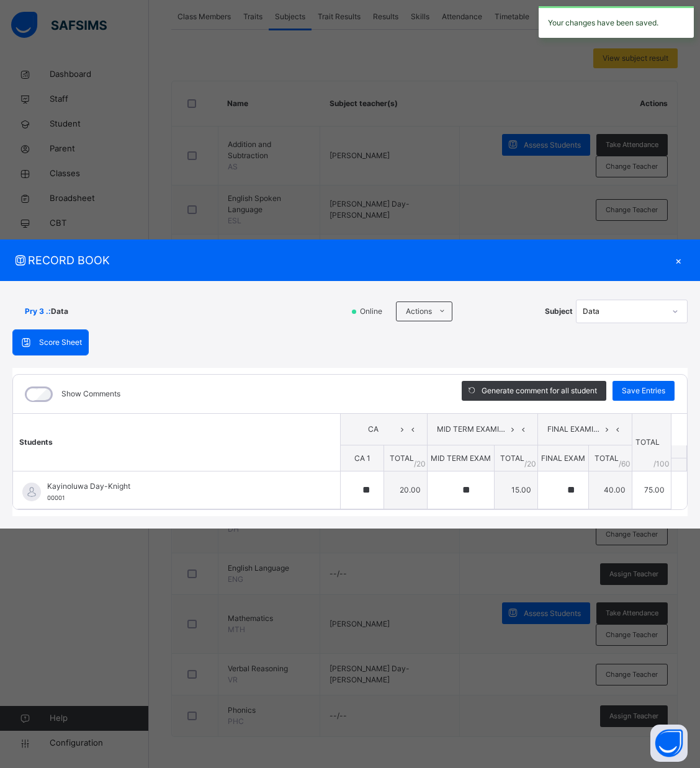 The width and height of the screenshot is (700, 768). What do you see at coordinates (517, 489) in the screenshot?
I see `td: 15.00` at bounding box center [517, 489].